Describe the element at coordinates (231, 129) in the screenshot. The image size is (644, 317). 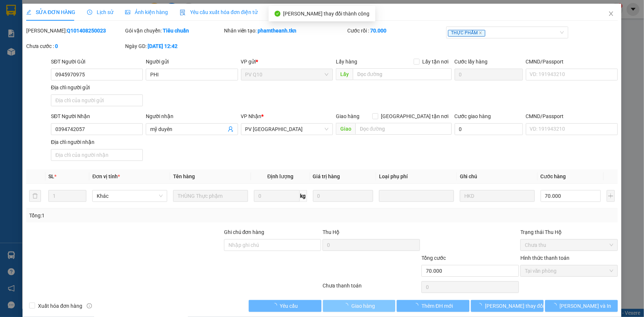
I see `span: user-add` at that location.